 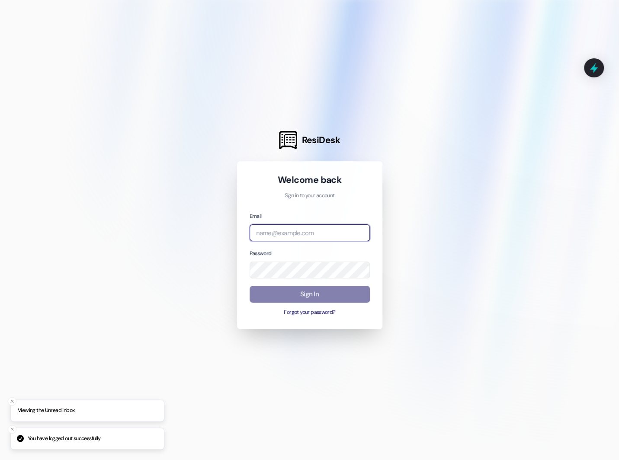 What do you see at coordinates (310, 313) in the screenshot?
I see `button: Forgot your password?` at bounding box center [310, 313].